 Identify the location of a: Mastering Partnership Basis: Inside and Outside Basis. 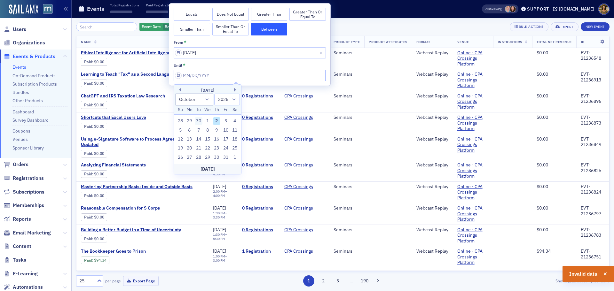
(136, 187).